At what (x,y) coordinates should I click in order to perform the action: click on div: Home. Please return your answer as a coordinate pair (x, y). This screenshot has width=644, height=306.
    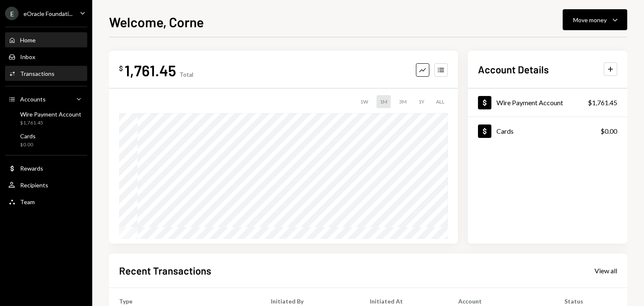
    Looking at the image, I should click on (28, 40).